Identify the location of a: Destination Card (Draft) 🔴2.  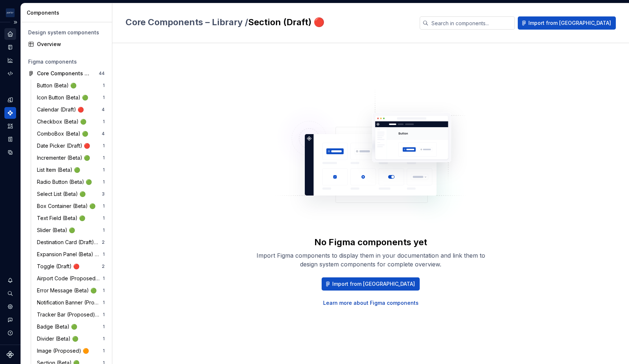
(71, 242).